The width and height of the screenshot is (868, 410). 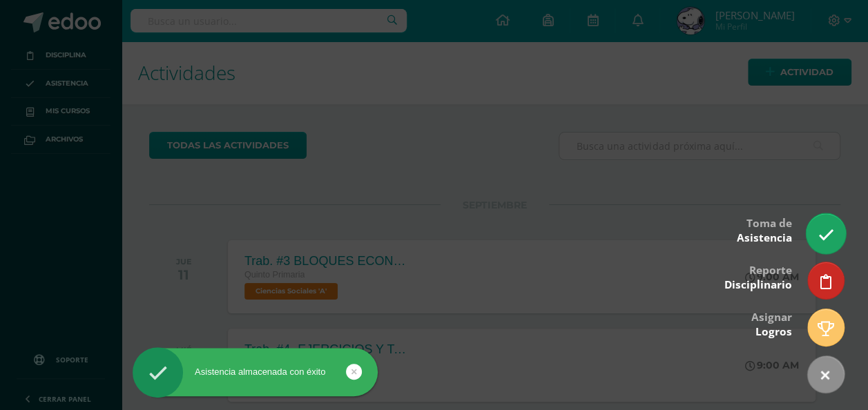 I want to click on span: Logros, so click(x=774, y=331).